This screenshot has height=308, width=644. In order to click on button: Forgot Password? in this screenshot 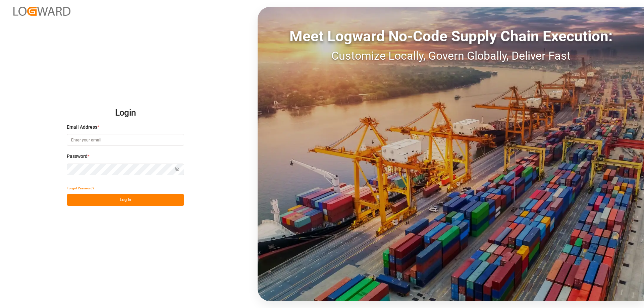, I will do `click(80, 188)`.